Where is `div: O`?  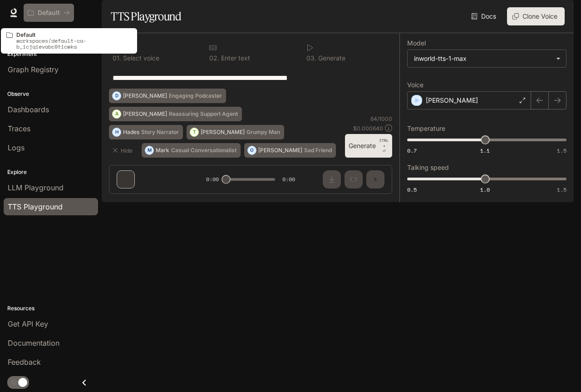
div: O is located at coordinates (252, 150).